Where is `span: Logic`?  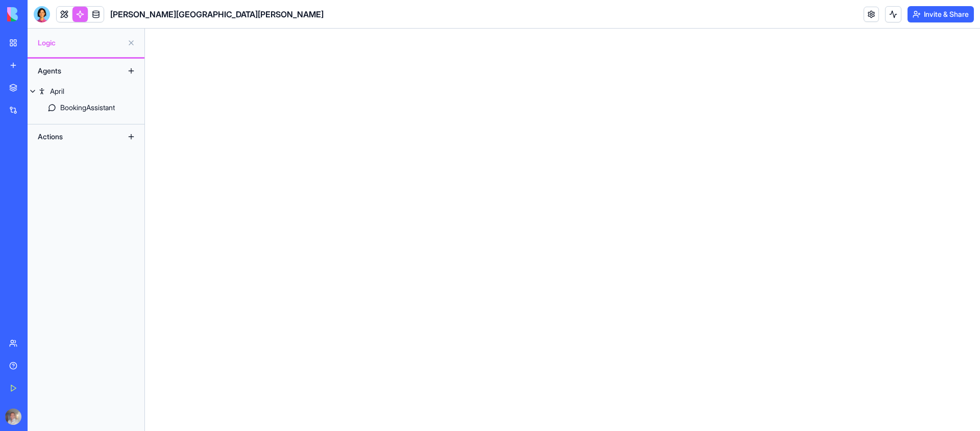
span: Logic is located at coordinates (80, 43).